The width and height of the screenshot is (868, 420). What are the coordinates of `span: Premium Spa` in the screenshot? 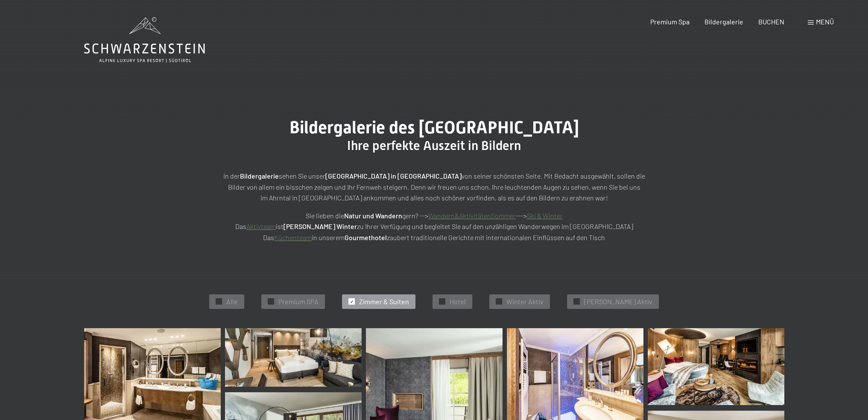 It's located at (669, 21).